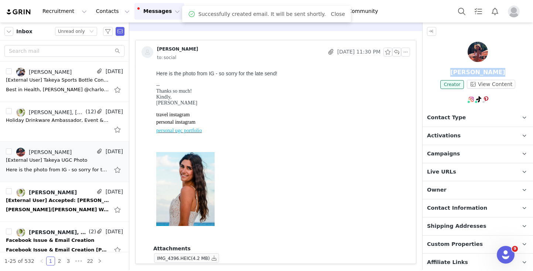  Describe the element at coordinates (71, 31) in the screenshot. I see `div: Unread only` at that location.